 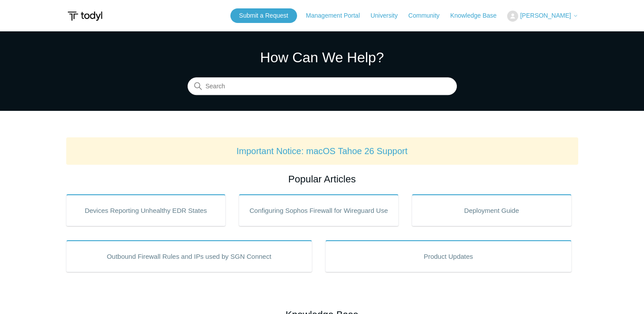 I want to click on a: Community, so click(x=428, y=15).